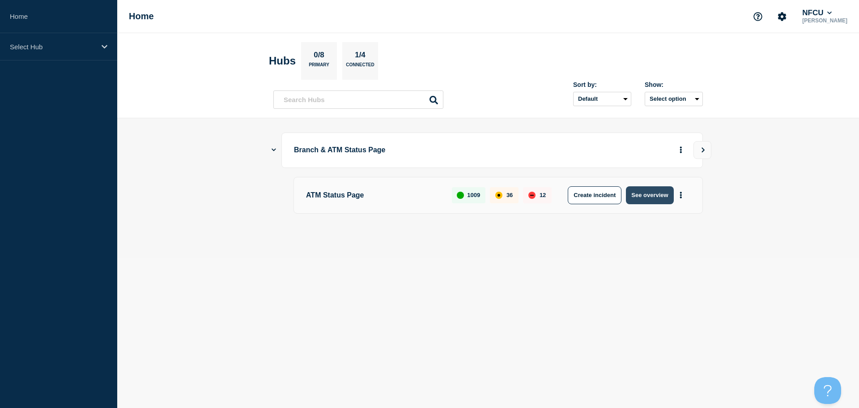 The width and height of the screenshot is (859, 408). What do you see at coordinates (650, 195) in the screenshot?
I see `button: See overview` at bounding box center [650, 195].